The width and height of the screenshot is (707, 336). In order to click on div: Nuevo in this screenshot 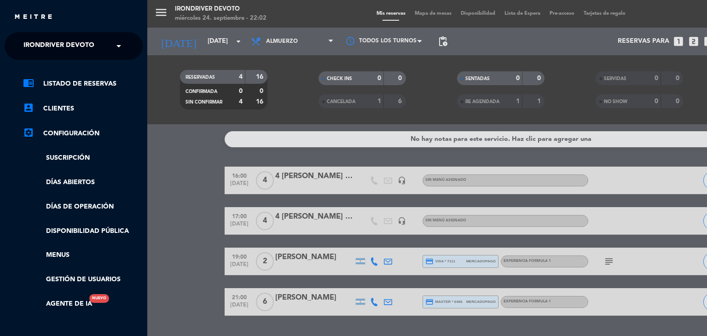, I will do `click(99, 298)`.